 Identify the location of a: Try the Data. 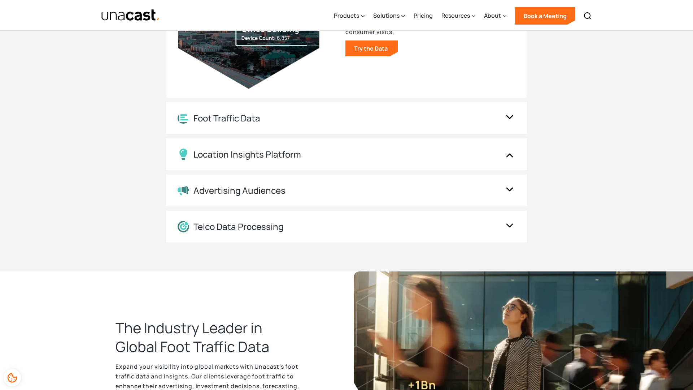
(371, 48).